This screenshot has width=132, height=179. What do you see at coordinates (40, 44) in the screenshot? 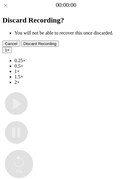
I see `button: Discard Recording` at bounding box center [40, 44].